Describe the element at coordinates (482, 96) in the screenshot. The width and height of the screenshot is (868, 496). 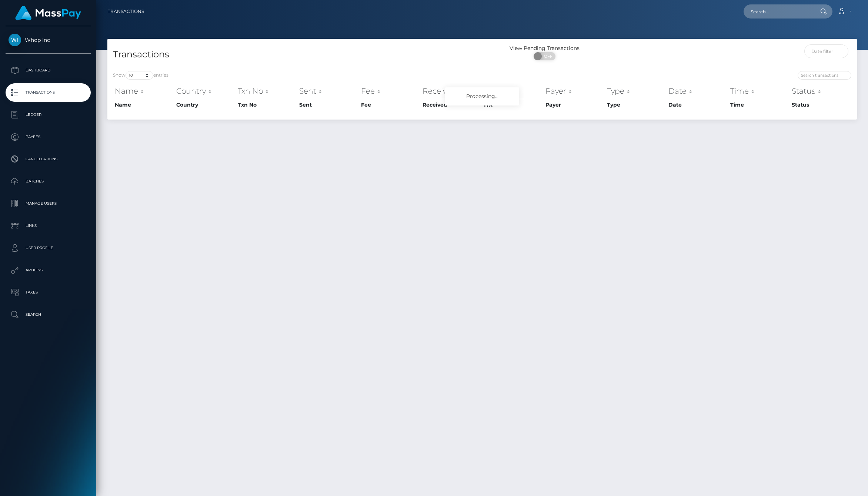
I see `div: Processing...` at that location.